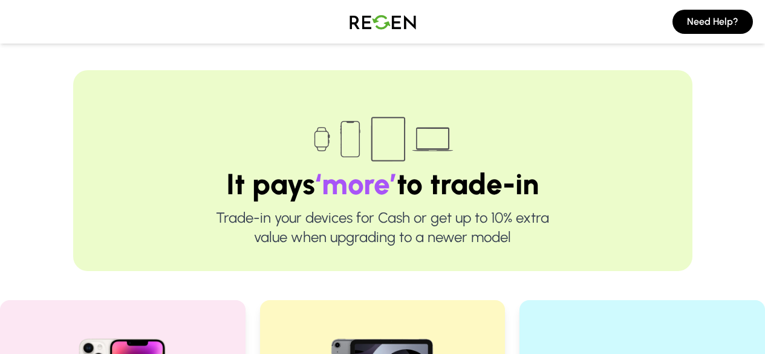 The image size is (765, 354). I want to click on img: Logo, so click(383, 22).